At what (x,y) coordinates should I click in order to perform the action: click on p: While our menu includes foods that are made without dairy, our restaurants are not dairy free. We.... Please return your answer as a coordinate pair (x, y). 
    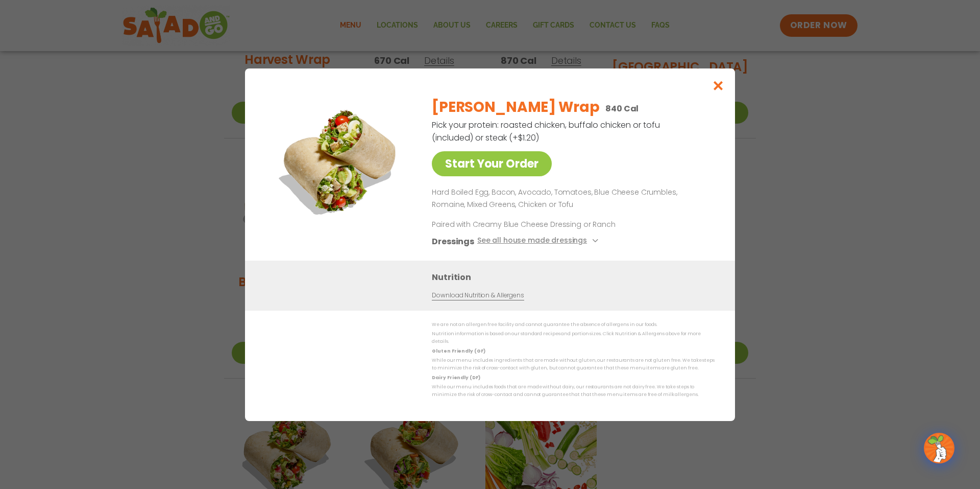
    Looking at the image, I should click on (573, 391).